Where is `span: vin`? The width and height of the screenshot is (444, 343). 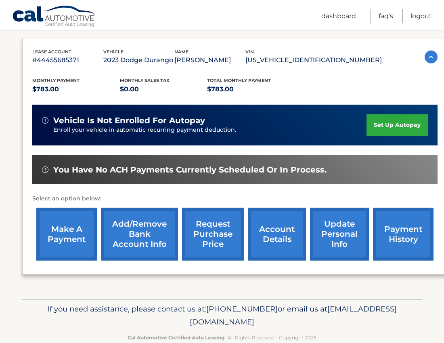 span: vin is located at coordinates (250, 52).